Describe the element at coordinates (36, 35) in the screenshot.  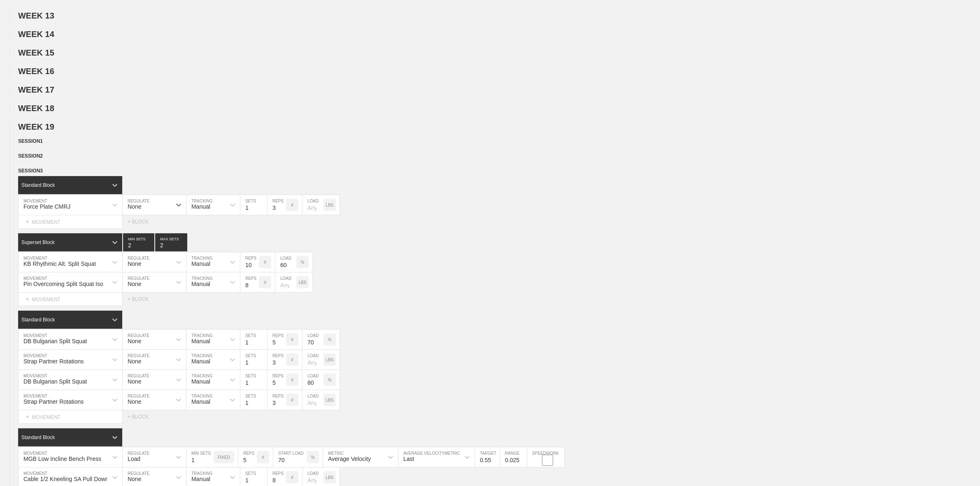
I see `span: WEEK 14` at that location.